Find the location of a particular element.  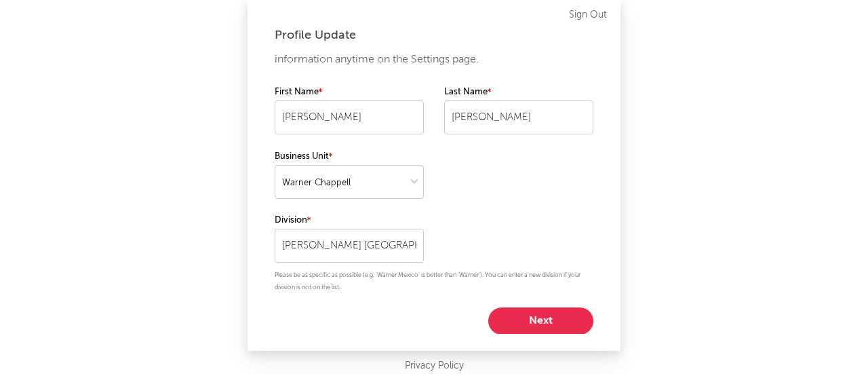

p: Please be as specific as possible (e.g. 'Warner Mexico' is better than 'Warner'). You can enter a... is located at coordinates (434, 282).